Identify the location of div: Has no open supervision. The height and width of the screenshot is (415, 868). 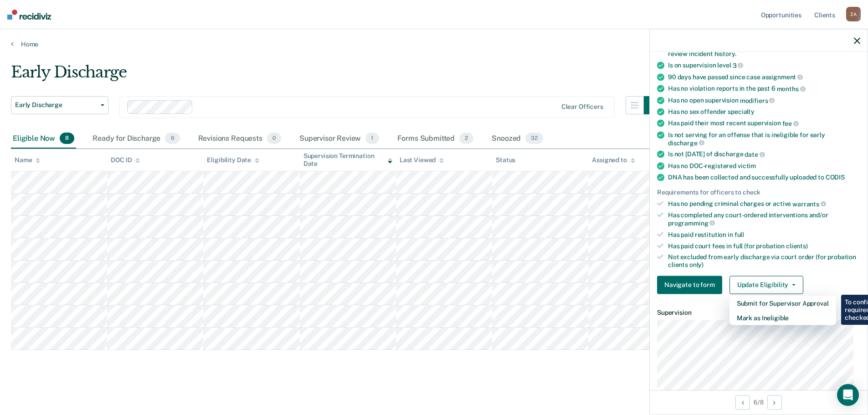
(764, 100).